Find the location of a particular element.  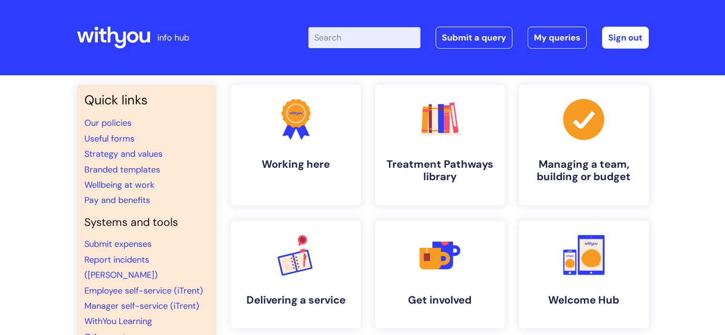

a: Submit a query is located at coordinates (474, 38).